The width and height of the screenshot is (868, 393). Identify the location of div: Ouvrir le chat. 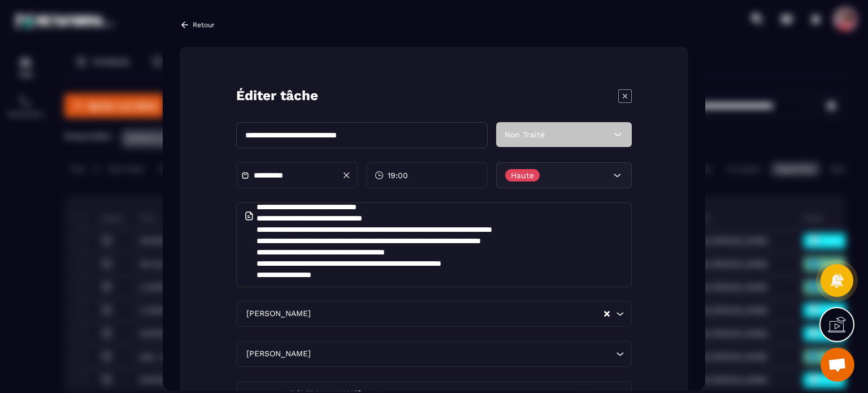
(837, 364).